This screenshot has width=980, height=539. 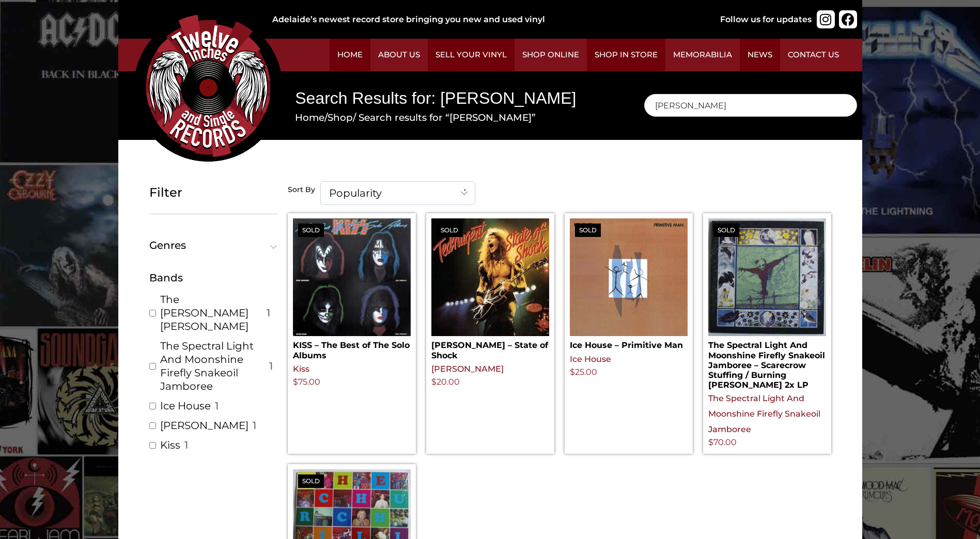 I want to click on a: News, so click(x=760, y=55).